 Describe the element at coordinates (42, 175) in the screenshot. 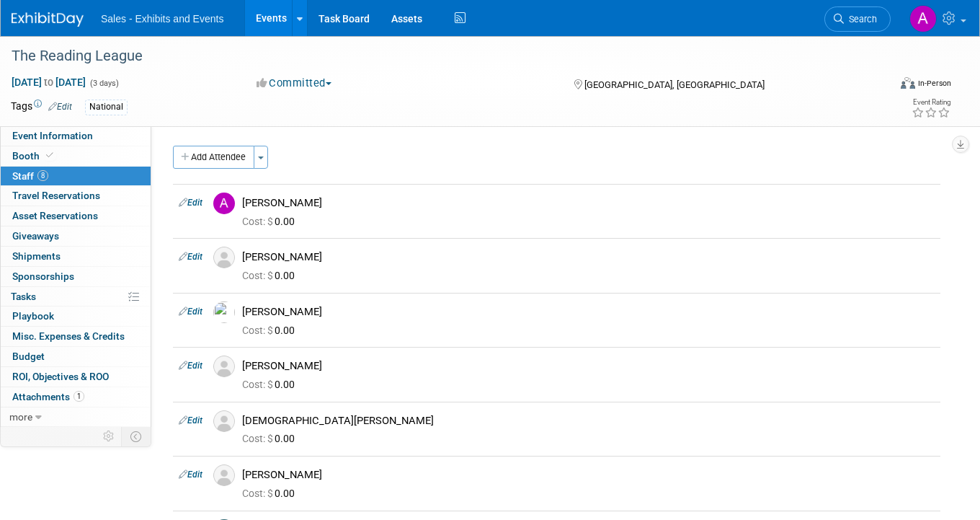

I see `span: 8` at that location.